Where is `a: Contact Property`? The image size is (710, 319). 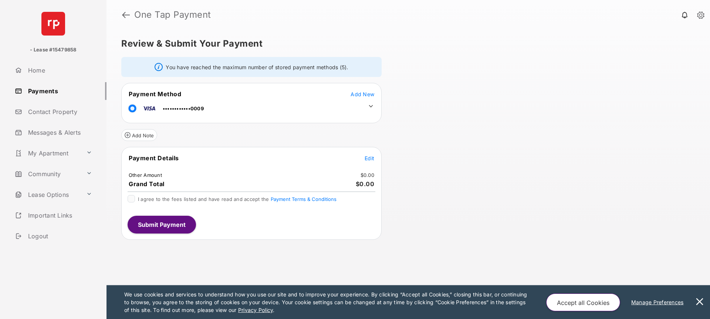 a: Contact Property is located at coordinates (59, 112).